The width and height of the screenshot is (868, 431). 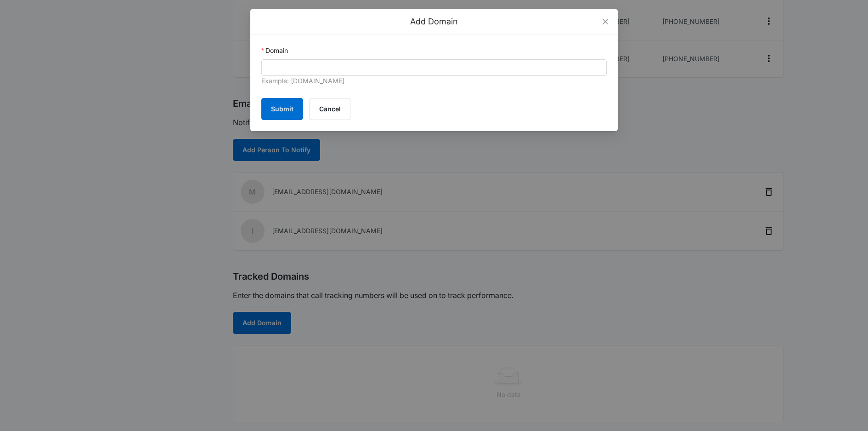 What do you see at coordinates (434, 67) in the screenshot?
I see `input: Domain` at bounding box center [434, 67].